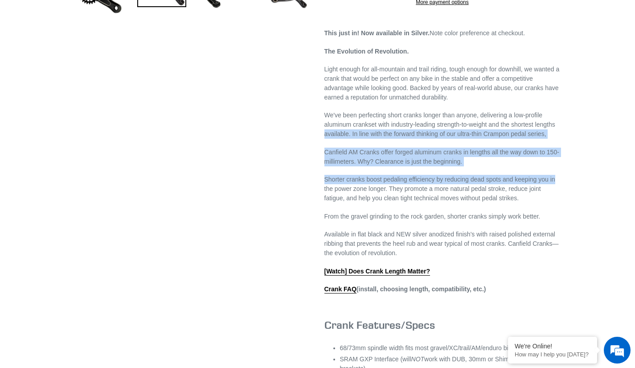  What do you see at coordinates (442, 33) in the screenshot?
I see `p: Note color preference at checkout.` at bounding box center [442, 33].